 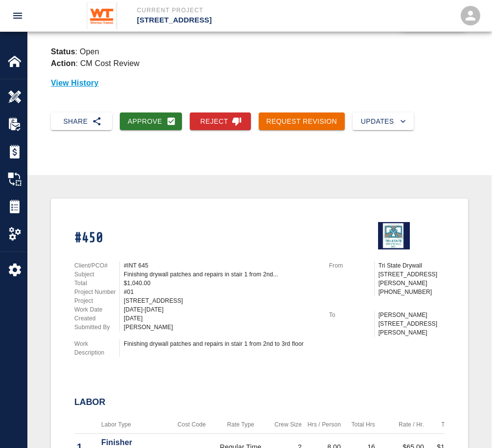 I want to click on img: Whiting-Turner, so click(x=101, y=16).